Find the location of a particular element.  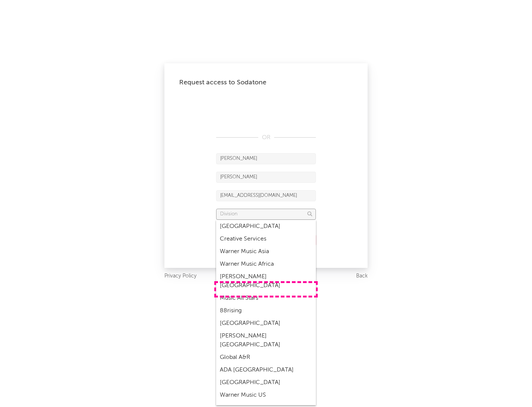

div: Warner Music US is located at coordinates (266, 395).